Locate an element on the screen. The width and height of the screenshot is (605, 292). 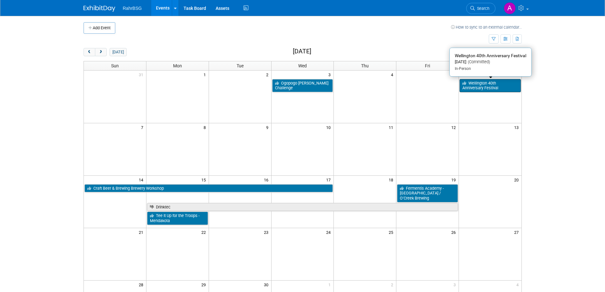
span: 20 is located at coordinates (517, 179).